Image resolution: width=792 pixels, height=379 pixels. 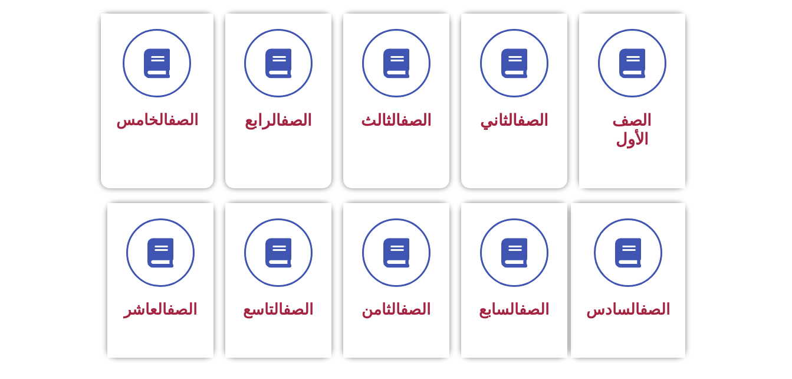 I want to click on span: الثالث, so click(x=396, y=120).